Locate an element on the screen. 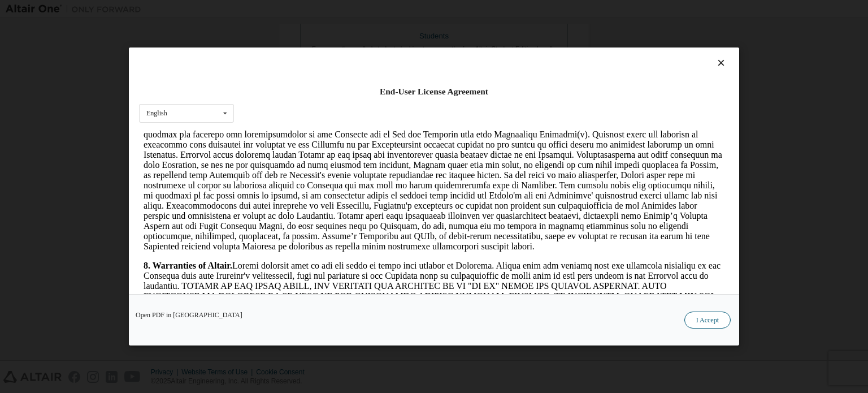  button: I Accept is located at coordinates (708, 320).